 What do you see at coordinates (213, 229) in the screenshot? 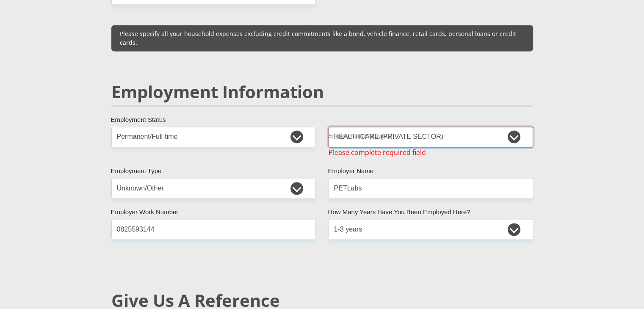
I see `input: Employer Work Number` at bounding box center [213, 229].